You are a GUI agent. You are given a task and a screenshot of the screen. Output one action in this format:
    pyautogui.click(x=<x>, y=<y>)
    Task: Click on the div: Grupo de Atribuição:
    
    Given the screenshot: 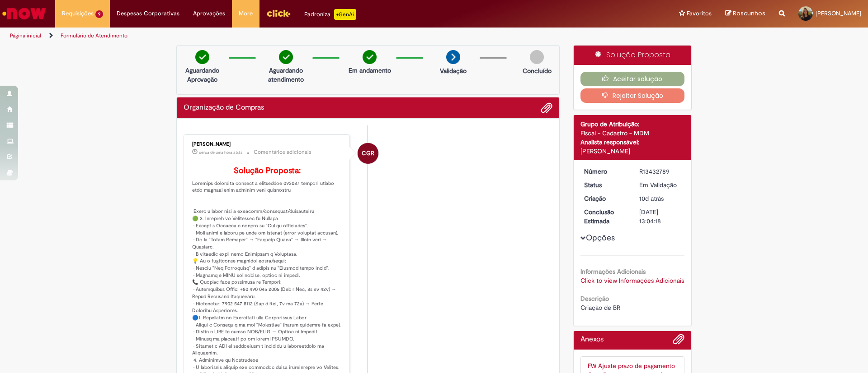 What is the action you would take?
    pyautogui.click(x=632, y=124)
    